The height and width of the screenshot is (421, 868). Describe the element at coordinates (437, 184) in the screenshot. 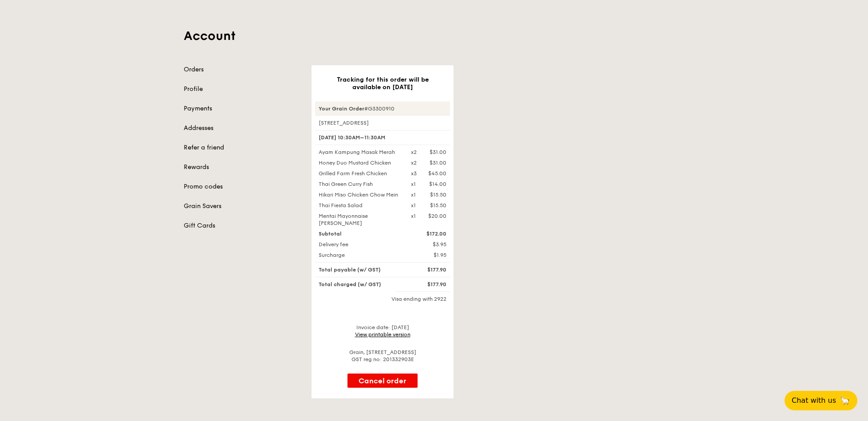

I see `div: $14.00` at that location.